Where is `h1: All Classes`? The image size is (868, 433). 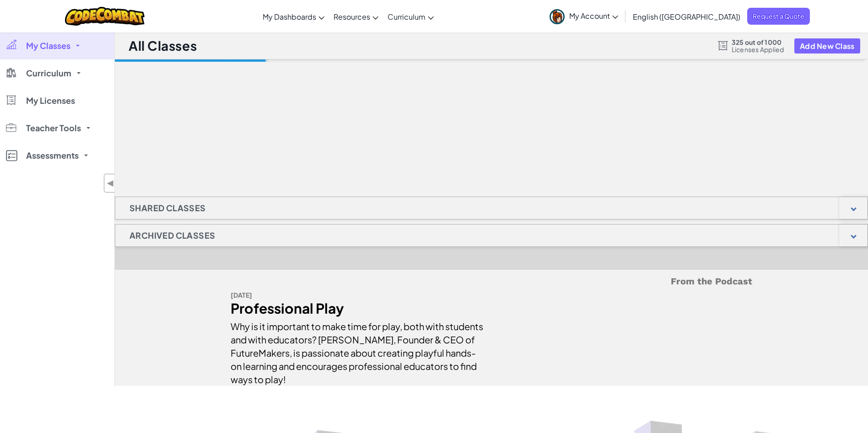
h1: All Classes is located at coordinates (162, 46).